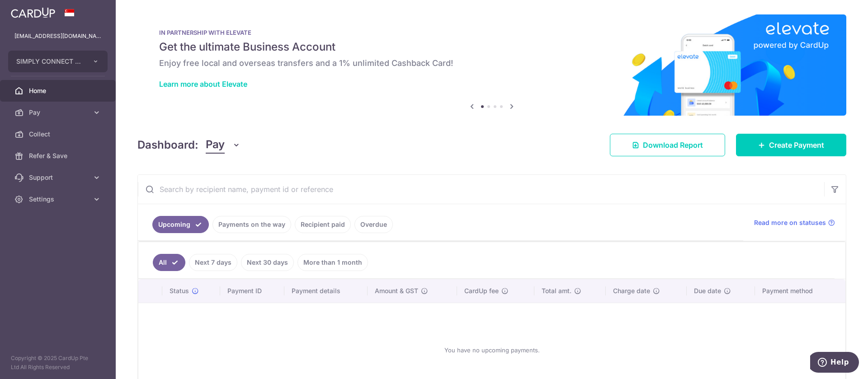 This screenshot has height=379, width=868. What do you see at coordinates (800, 291) in the screenshot?
I see `th: Payment method` at bounding box center [800, 291].